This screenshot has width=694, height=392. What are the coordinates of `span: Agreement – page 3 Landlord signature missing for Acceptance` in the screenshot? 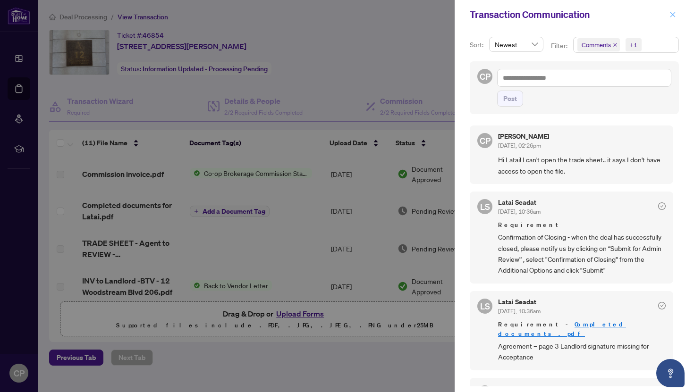 It's located at (582, 352).